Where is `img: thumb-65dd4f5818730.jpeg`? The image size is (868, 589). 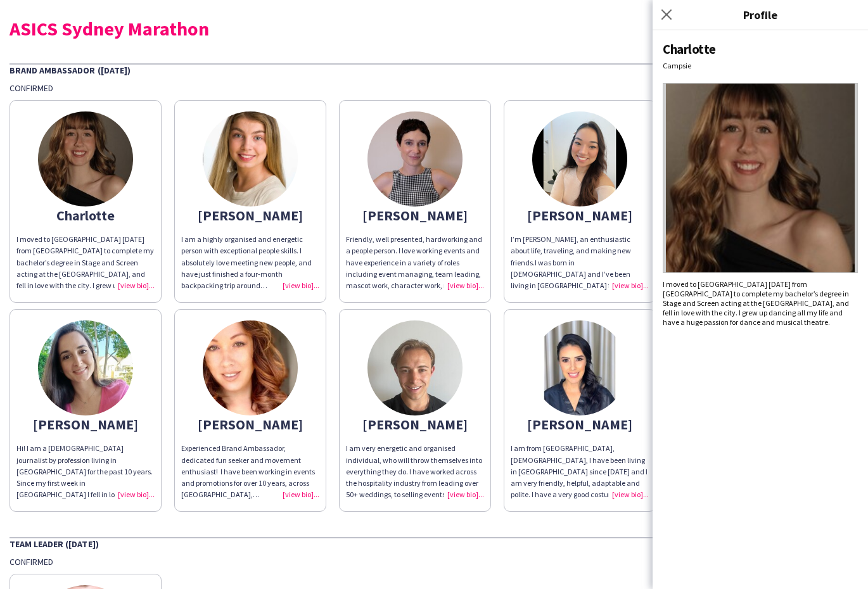
img: thumb-65dd4f5818730.jpeg is located at coordinates (415, 368).